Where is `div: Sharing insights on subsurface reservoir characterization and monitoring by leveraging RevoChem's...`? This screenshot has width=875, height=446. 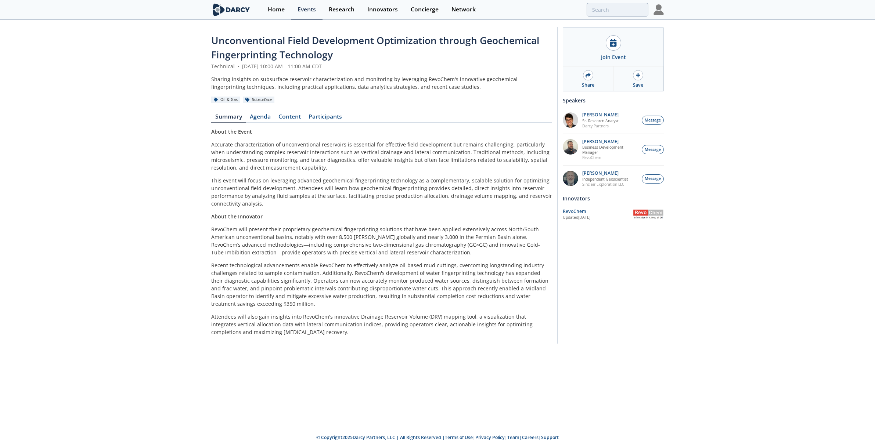
div: Sharing insights on subsurface reservoir characterization and monitoring by leveraging RevoChem's... is located at coordinates (382, 83).